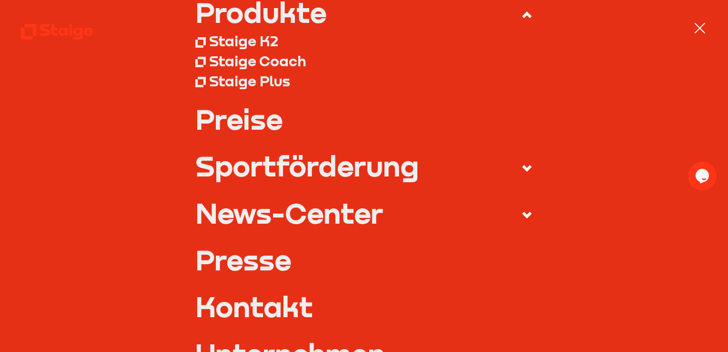 The image size is (728, 352). What do you see at coordinates (364, 61) in the screenshot?
I see `a: Staige Coach` at bounding box center [364, 61].